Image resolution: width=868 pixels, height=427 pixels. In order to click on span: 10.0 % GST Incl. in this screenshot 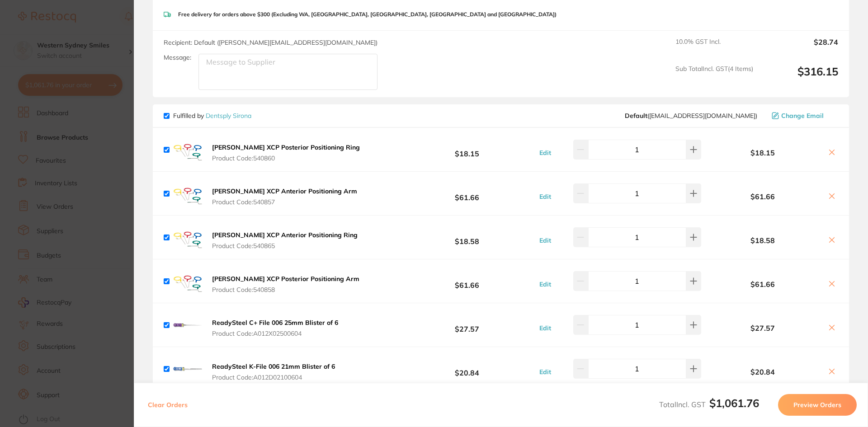, I will do `click(714, 48)`.